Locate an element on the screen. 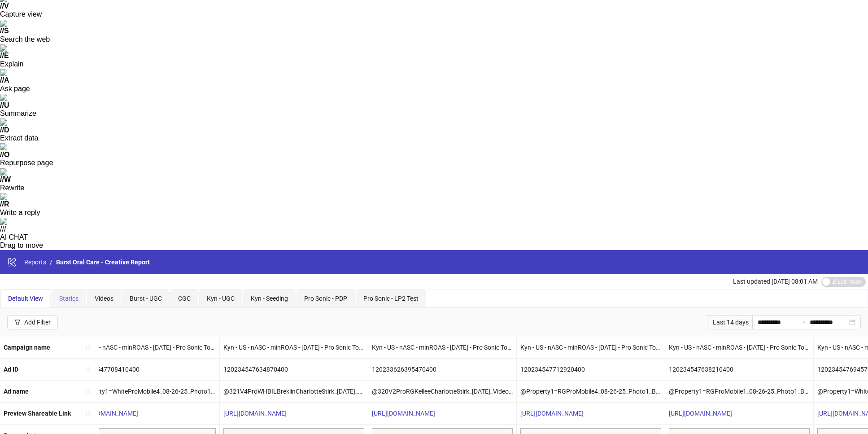 This screenshot has width=868, height=434. div: 120234547708410400 is located at coordinates (145, 369).